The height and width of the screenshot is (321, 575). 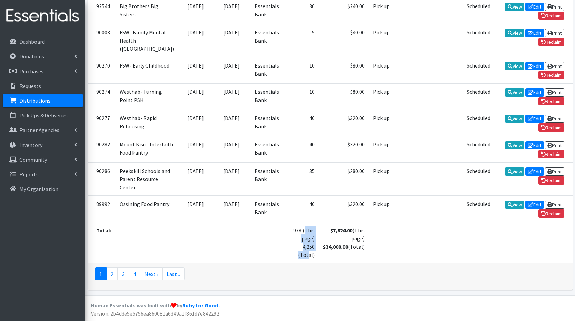 What do you see at coordinates (39, 130) in the screenshot?
I see `p: Partner Agencies` at bounding box center [39, 130].